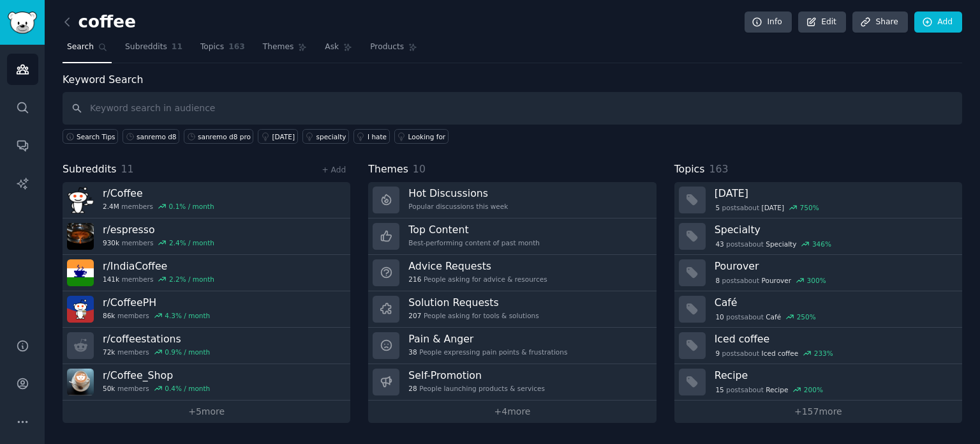 The width and height of the screenshot is (980, 444). What do you see at coordinates (477, 279) in the screenshot?
I see `div: People asking for advice & resources` at bounding box center [477, 279].